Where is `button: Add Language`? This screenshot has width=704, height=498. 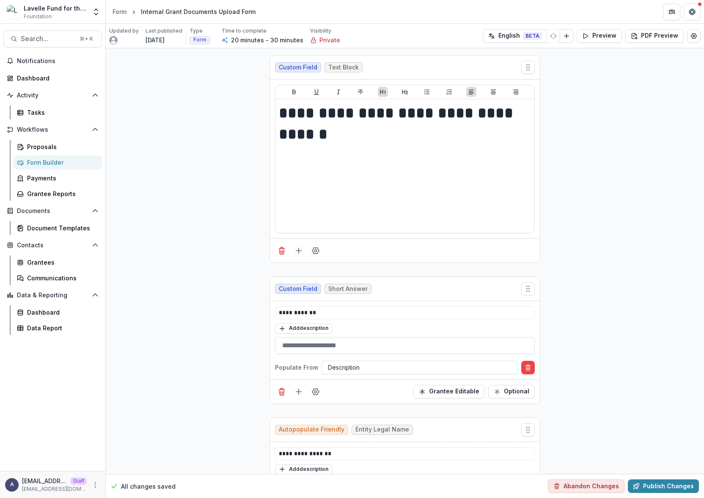 button: Add Language is located at coordinates (566, 36).